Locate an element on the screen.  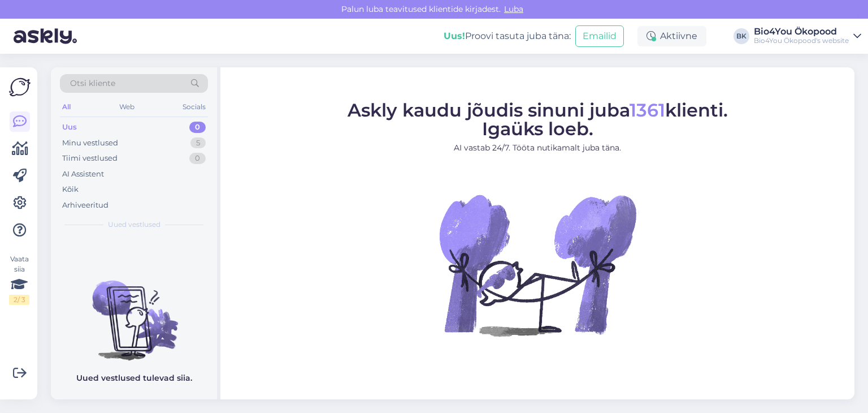
div: Tiimi vestlused is located at coordinates (90, 158).